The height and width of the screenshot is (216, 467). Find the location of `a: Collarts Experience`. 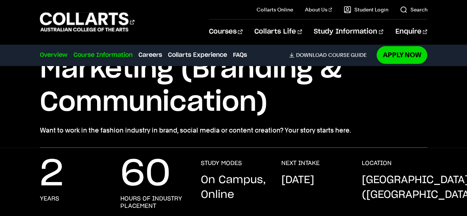

a: Collarts Experience is located at coordinates (197, 55).